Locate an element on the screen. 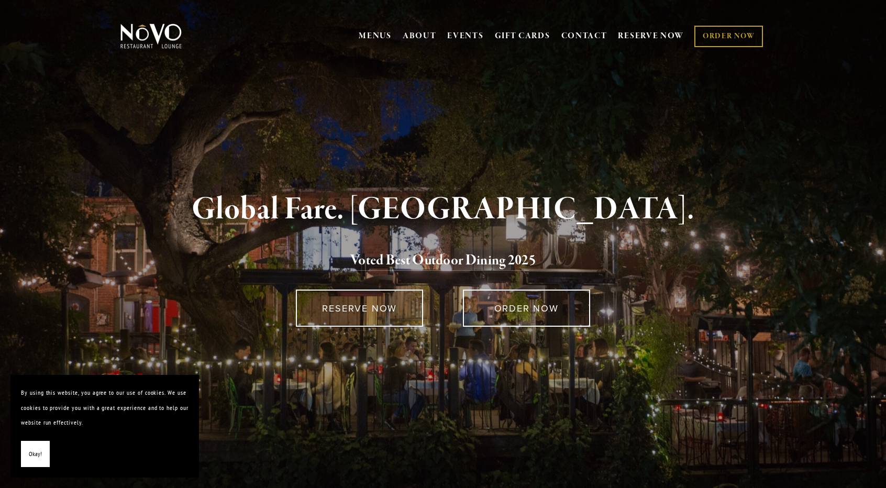 This screenshot has width=886, height=488. a: ABOUT is located at coordinates (419, 36).